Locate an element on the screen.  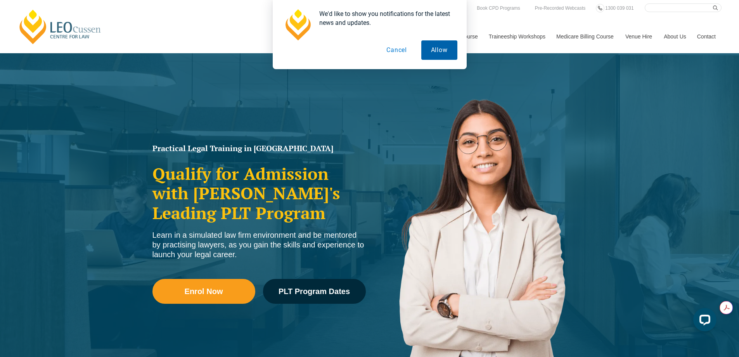
button: Allow is located at coordinates (439, 50).